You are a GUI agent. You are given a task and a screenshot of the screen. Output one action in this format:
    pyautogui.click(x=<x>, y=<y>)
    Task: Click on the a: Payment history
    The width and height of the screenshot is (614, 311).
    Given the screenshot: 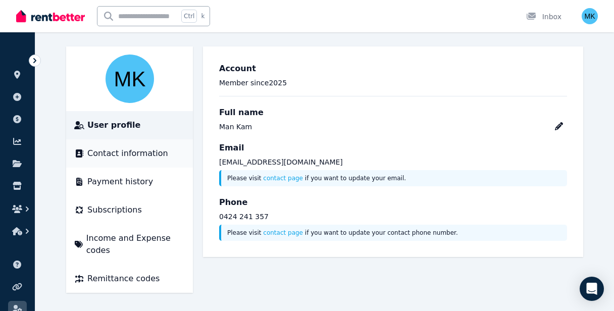 What is the action you would take?
    pyautogui.click(x=129, y=182)
    